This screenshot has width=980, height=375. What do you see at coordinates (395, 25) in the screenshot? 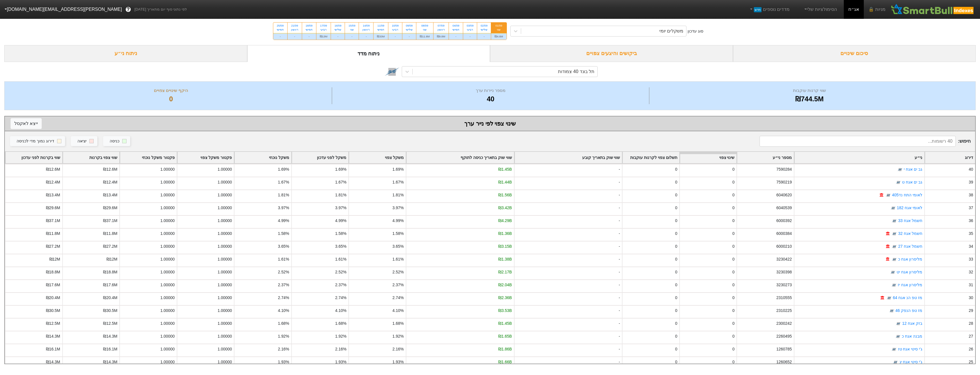
I see `div: 10/09` at bounding box center [395, 25].